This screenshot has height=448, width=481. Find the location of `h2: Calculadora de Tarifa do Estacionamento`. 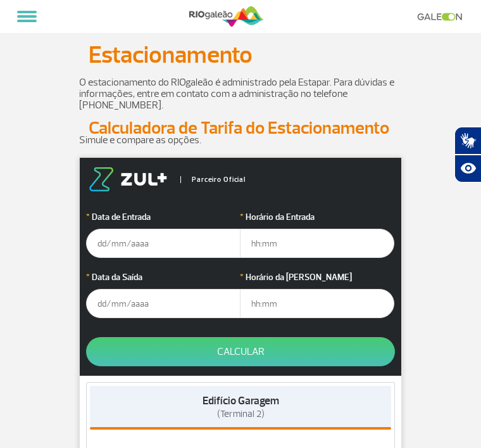

h2: Calculadora de Tarifa do Estacionamento is located at coordinates (241, 128).